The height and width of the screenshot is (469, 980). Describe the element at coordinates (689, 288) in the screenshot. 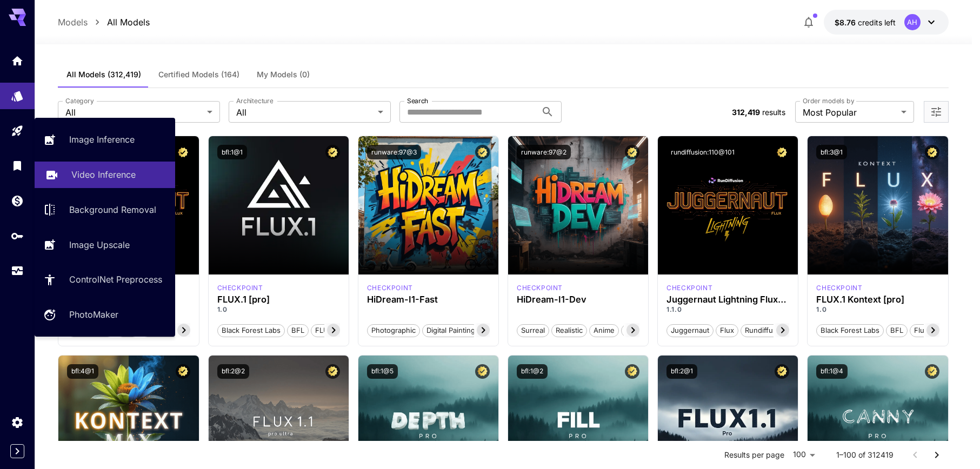

I see `div: FLUX.1 D` at that location.